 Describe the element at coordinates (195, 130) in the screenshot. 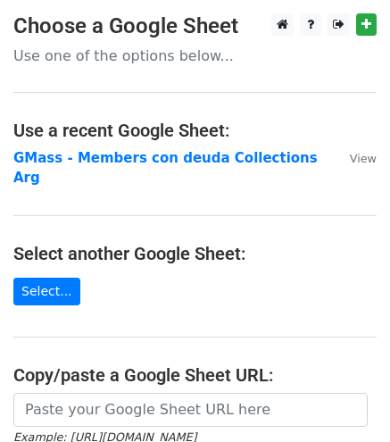

I see `h4: Use a recent Google Sheet:` at that location.